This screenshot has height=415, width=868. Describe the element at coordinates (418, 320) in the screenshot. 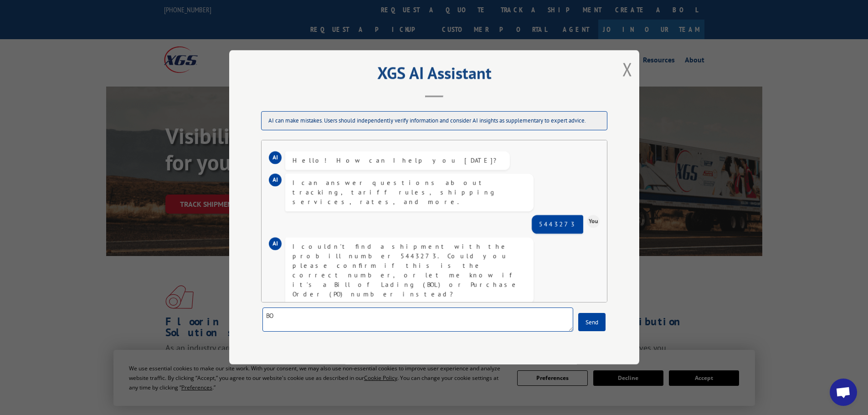

I see `textarea: BO` at that location.